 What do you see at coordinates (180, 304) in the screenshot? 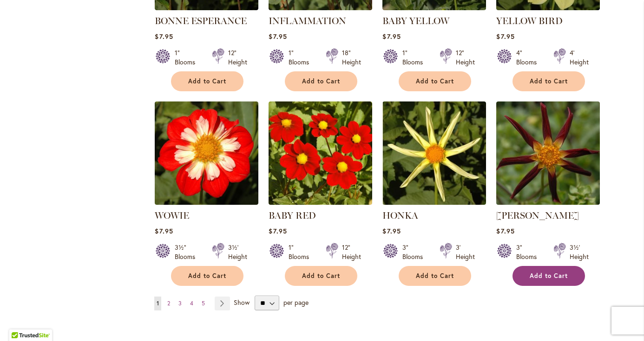
I see `a: 3` at bounding box center [180, 304].